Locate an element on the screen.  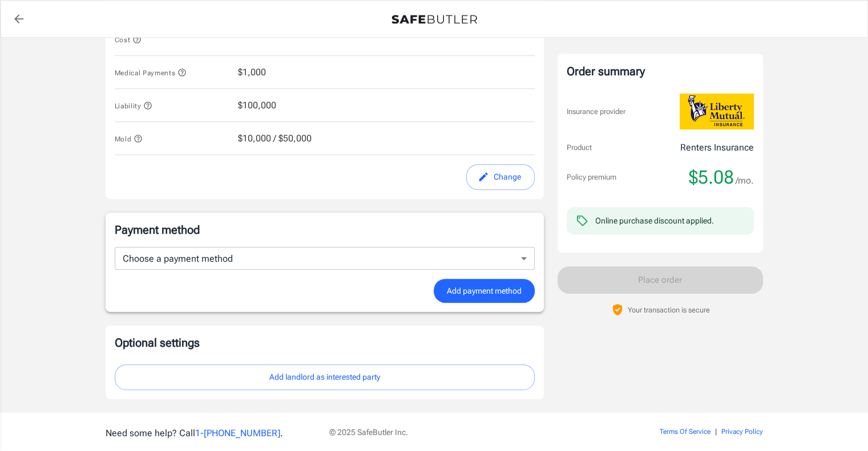
span: $1,000 is located at coordinates (252, 72).